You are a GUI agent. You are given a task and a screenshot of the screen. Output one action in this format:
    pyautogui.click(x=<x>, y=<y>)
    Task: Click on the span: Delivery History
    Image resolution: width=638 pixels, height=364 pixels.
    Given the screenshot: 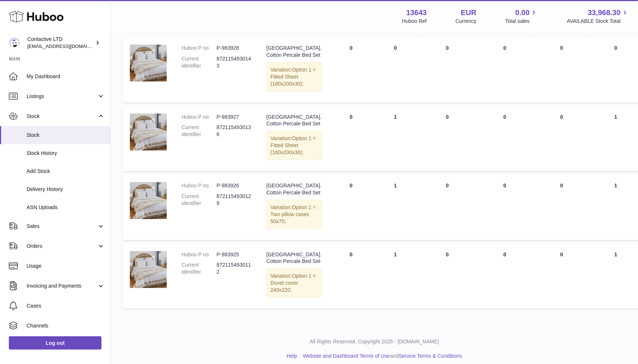 What is the action you would take?
    pyautogui.click(x=66, y=189)
    